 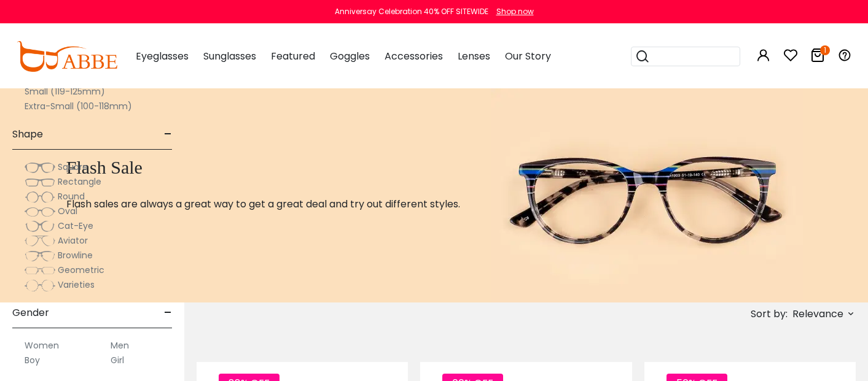 I want to click on h1: Flash Sale, so click(x=263, y=168).